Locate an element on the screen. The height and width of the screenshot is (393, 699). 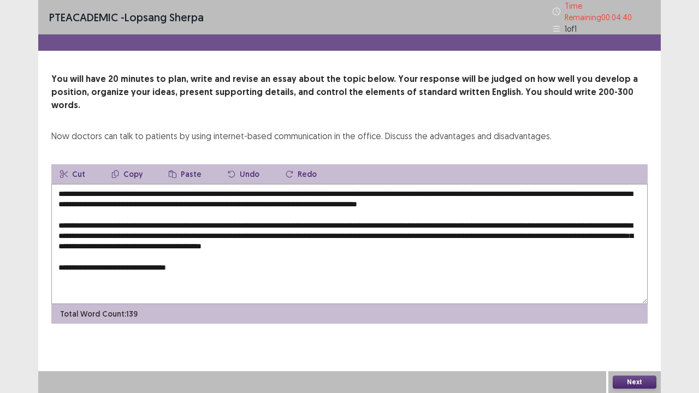
button: Next is located at coordinates (634, 382).